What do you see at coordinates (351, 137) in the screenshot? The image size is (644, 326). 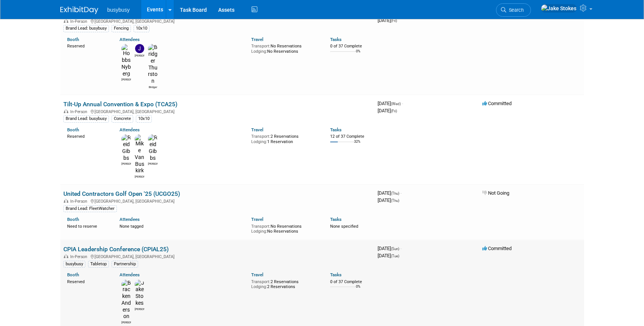 I see `div: 12 of 37 Complete` at bounding box center [351, 137].